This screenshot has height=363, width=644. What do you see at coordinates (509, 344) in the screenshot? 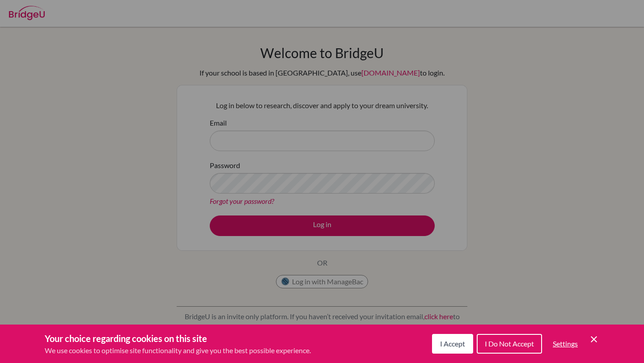
I see `button: I Do Not Accept` at bounding box center [509, 344].